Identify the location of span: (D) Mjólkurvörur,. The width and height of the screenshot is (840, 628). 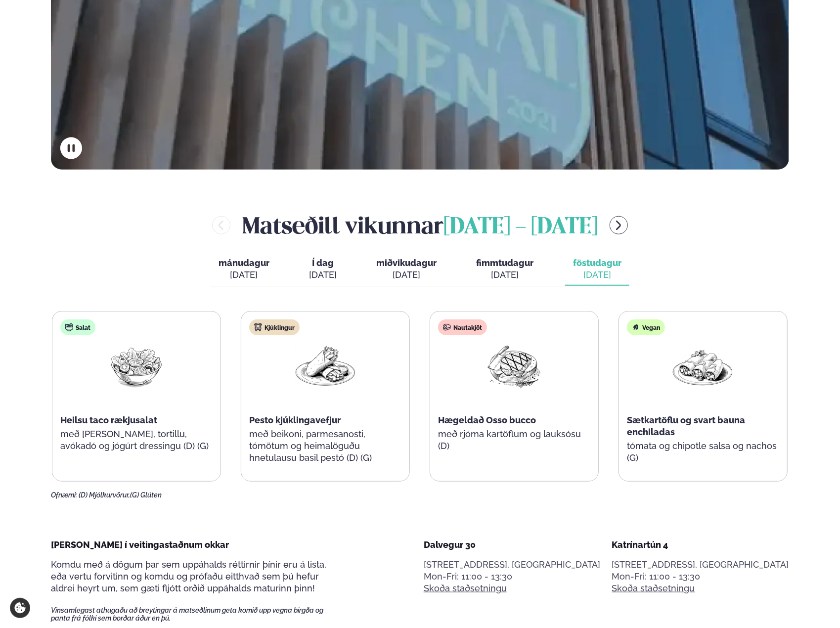
(104, 495).